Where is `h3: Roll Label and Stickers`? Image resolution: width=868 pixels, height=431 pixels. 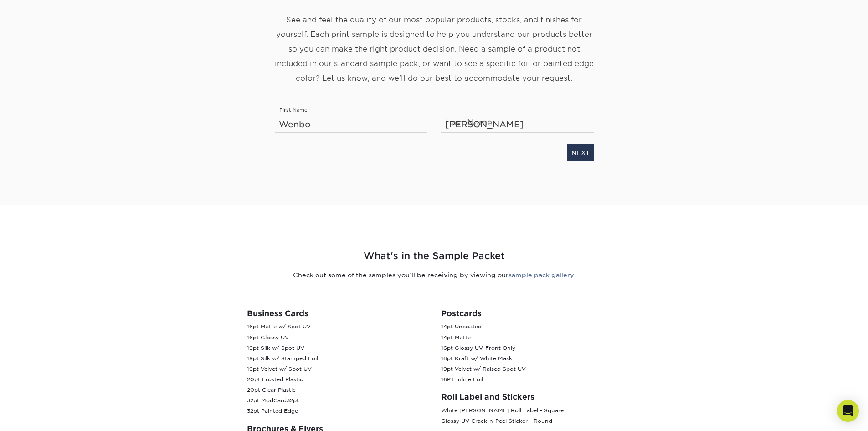
h3: Roll Label and Stickers is located at coordinates (532, 397).